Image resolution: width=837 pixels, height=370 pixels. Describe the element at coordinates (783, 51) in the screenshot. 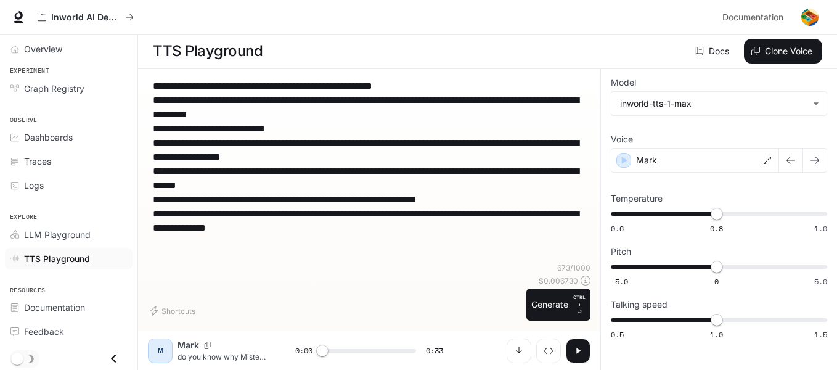

I see `button: Clone Voice` at that location.